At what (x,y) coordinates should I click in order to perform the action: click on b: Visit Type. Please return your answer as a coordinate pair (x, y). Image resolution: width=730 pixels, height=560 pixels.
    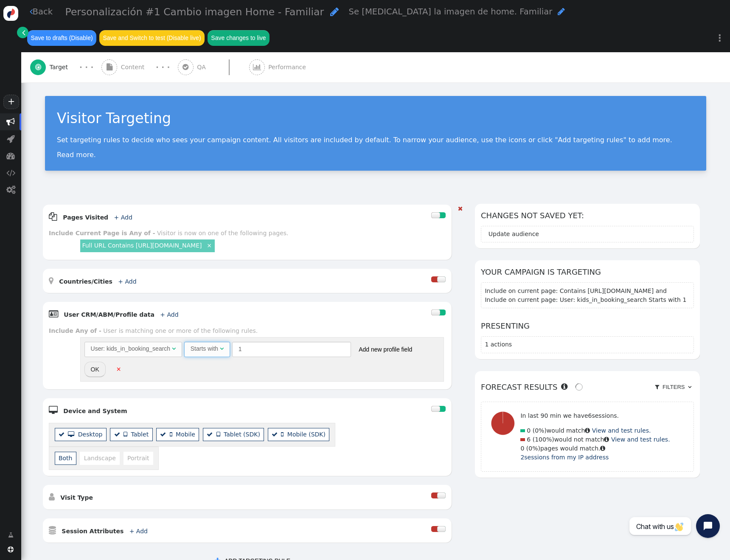
    Looking at the image, I should click on (76, 498).